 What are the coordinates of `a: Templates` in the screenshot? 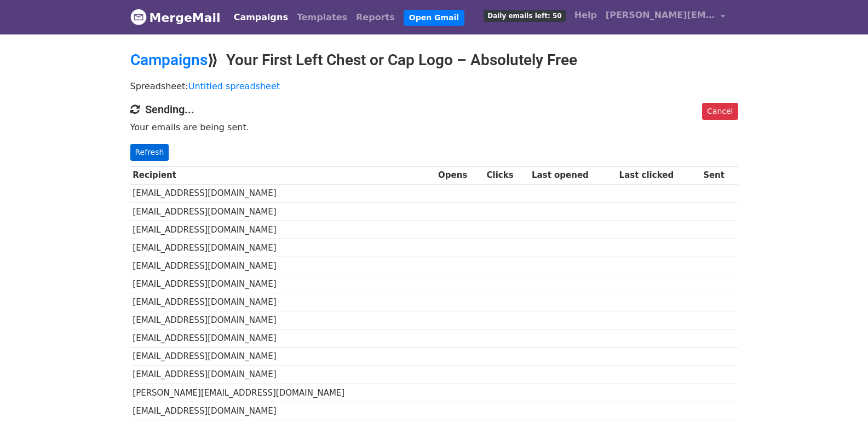 It's located at (322, 17).